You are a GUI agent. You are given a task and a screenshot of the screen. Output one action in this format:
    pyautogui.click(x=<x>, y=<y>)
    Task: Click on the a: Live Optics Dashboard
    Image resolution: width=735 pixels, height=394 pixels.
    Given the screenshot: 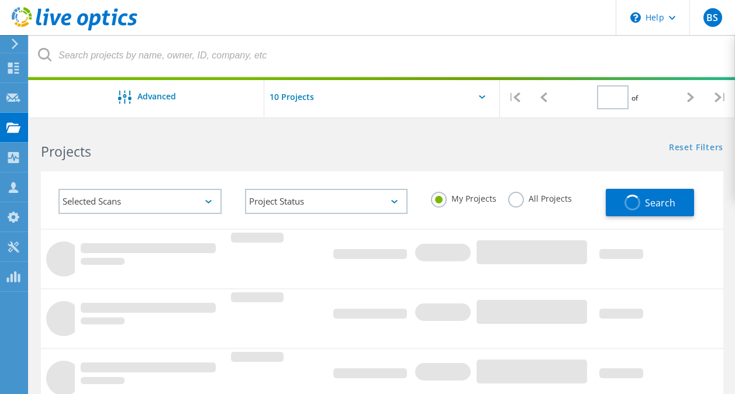 What is the action you would take?
    pyautogui.click(x=74, y=29)
    